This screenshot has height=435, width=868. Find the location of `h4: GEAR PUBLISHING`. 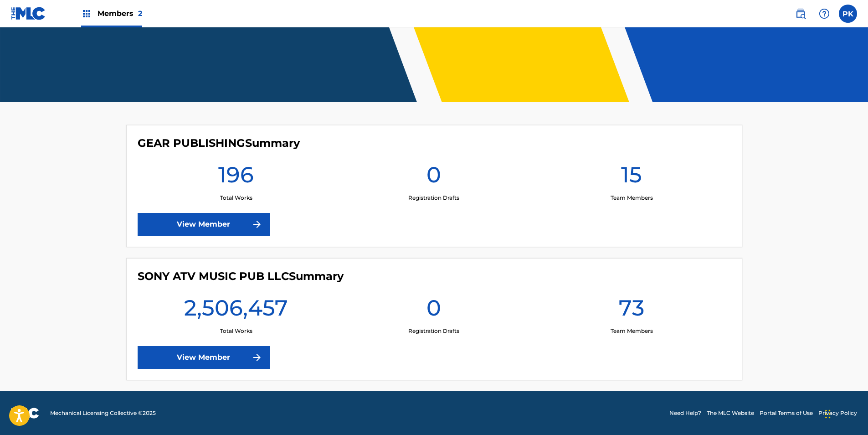

h4: GEAR PUBLISHING is located at coordinates (219, 143).